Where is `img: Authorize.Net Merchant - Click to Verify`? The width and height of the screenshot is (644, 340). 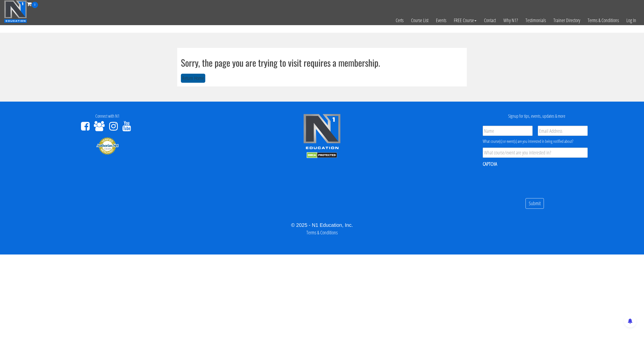
img: Authorize.Net Merchant - Click to Verify is located at coordinates (107, 146).